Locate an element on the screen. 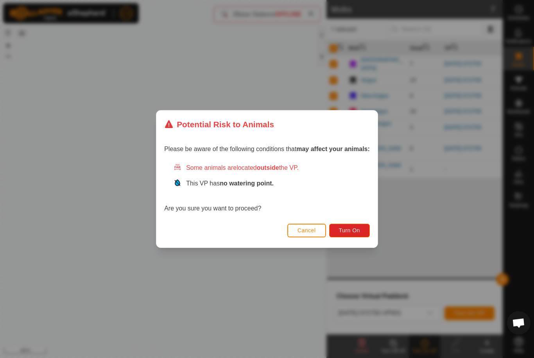 The image size is (534, 358). span: This VP has is located at coordinates (230, 183).